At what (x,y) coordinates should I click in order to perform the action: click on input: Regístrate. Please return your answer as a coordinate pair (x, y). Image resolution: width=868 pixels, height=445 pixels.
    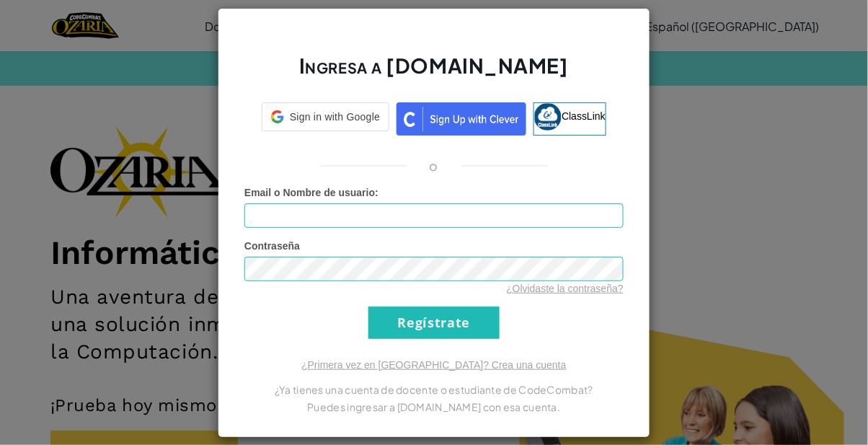
    Looking at the image, I should click on (434, 323).